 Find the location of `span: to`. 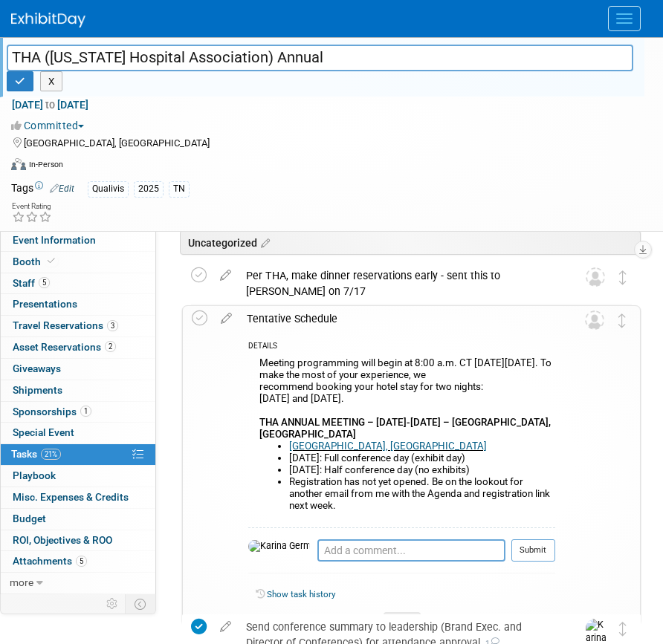

span: to is located at coordinates (50, 105).